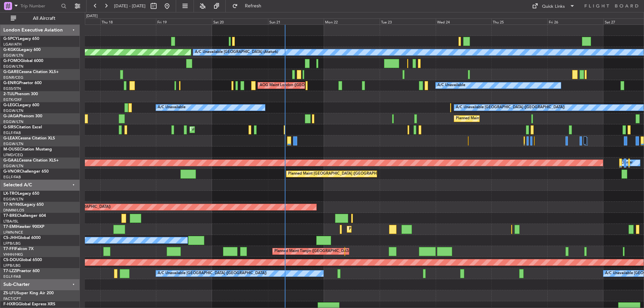 Image resolution: width=644 pixels, height=308 pixels. What do you see at coordinates (9, 94) in the screenshot?
I see `span: 2-TIJL` at bounding box center [9, 94].